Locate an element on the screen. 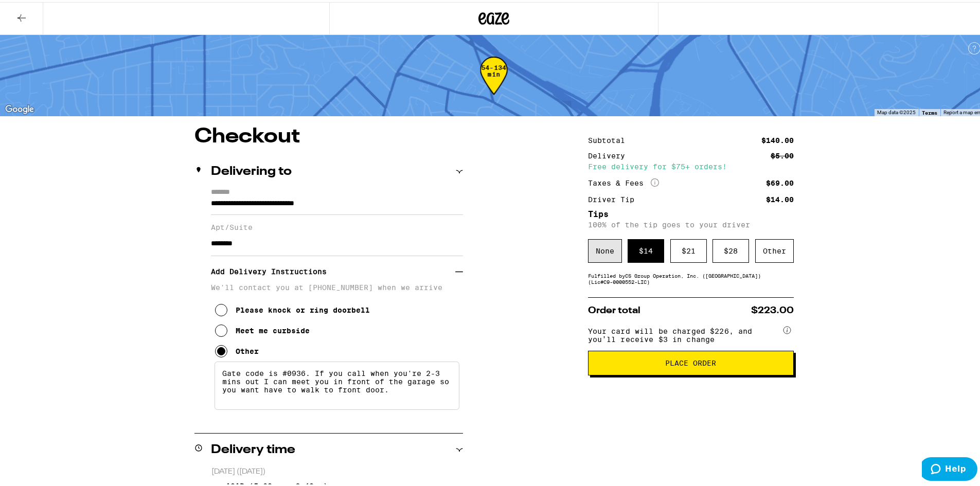 This screenshot has width=980, height=486. div: $ 28 is located at coordinates (731, 249).